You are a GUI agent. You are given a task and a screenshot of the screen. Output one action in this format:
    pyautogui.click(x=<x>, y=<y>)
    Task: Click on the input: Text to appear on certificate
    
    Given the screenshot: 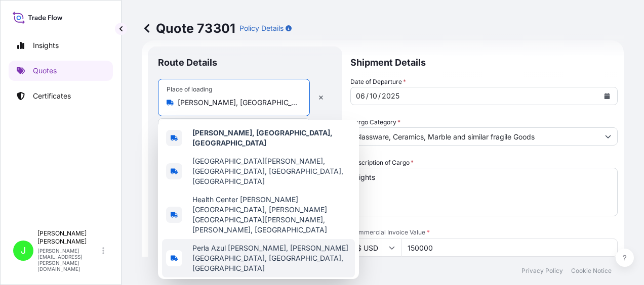 What is the action you would take?
    pyautogui.click(x=234, y=127)
    